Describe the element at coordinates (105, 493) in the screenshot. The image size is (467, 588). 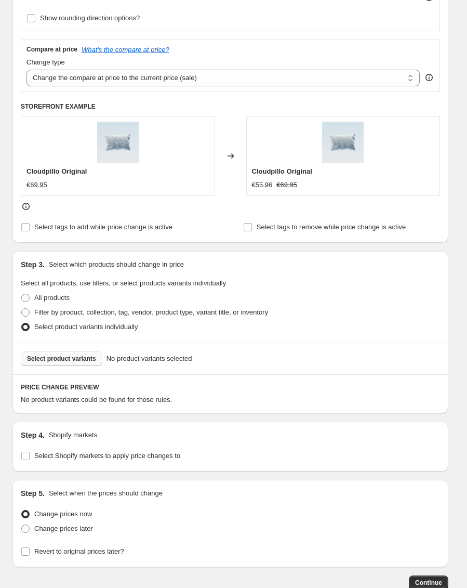
I see `p: Select when the prices should change` at that location.